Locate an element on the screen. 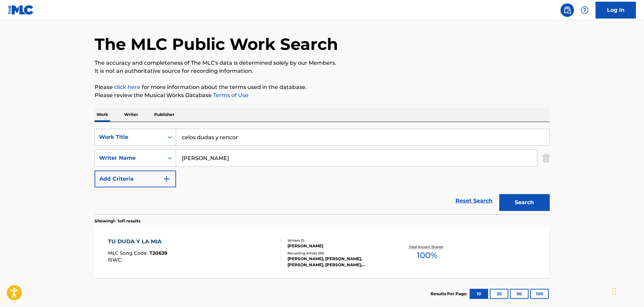 The width and height of the screenshot is (644, 307). button: Add Criteria is located at coordinates (135, 179).